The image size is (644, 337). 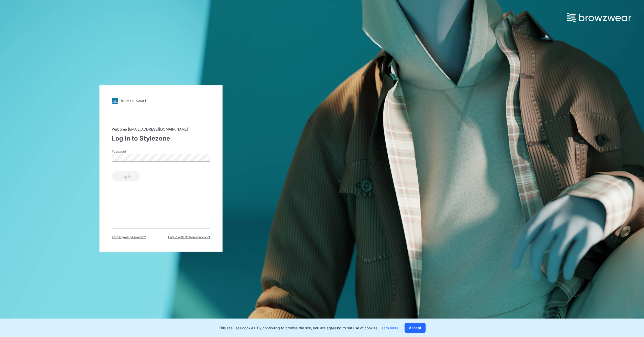 I want to click on a: Learn more, so click(x=389, y=327).